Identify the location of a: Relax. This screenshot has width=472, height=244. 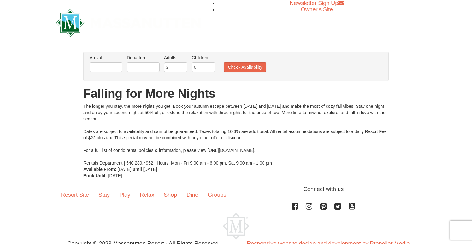
(147, 195).